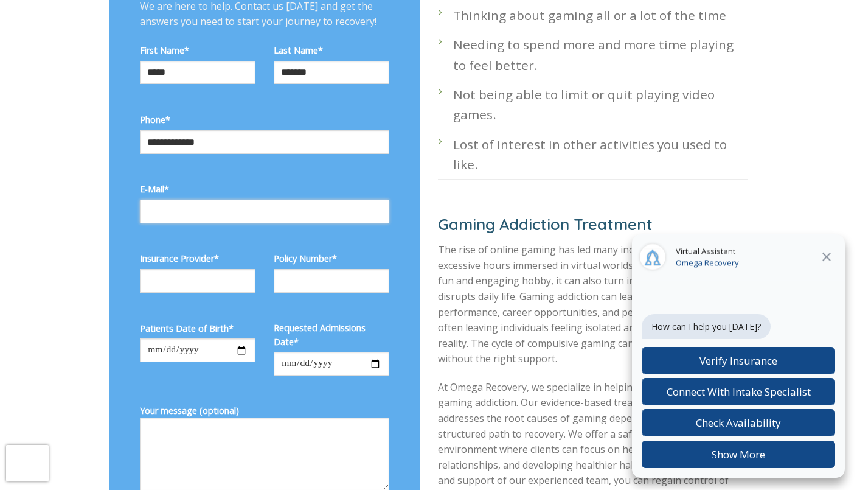 This screenshot has width=857, height=490. I want to click on li: Thinking about gaming all or a lot of the time, so click(593, 16).